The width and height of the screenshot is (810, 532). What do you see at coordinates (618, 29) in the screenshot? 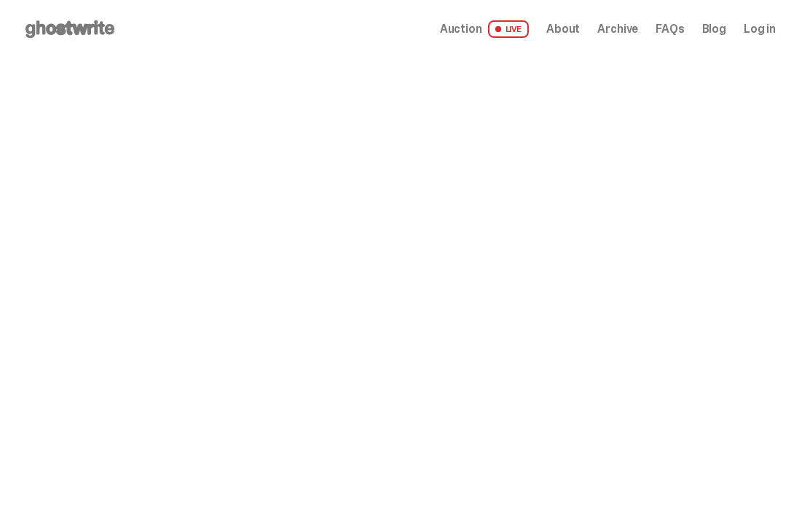
I see `span: Archive` at bounding box center [618, 29].